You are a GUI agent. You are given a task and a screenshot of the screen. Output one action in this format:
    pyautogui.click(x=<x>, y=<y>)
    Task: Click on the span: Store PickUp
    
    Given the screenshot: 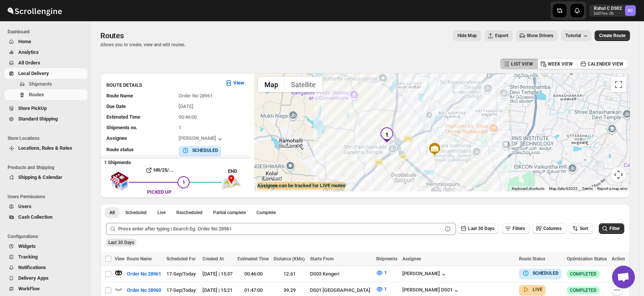 What is the action you would take?
    pyautogui.click(x=33, y=108)
    